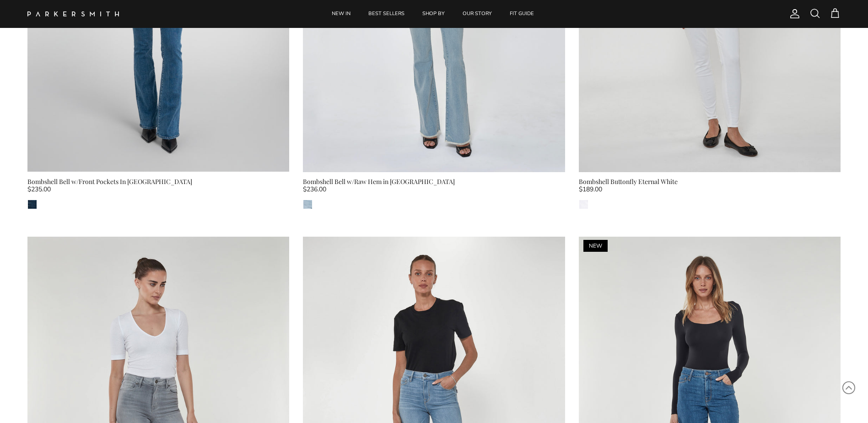  I want to click on a: Malibu, so click(308, 204).